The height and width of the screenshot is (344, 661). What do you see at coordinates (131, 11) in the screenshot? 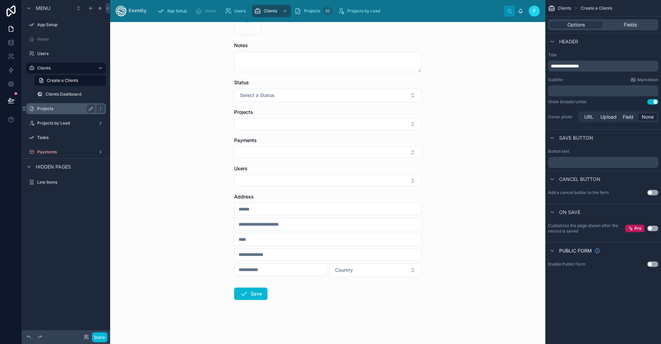
I see `img: App logo` at bounding box center [131, 11].